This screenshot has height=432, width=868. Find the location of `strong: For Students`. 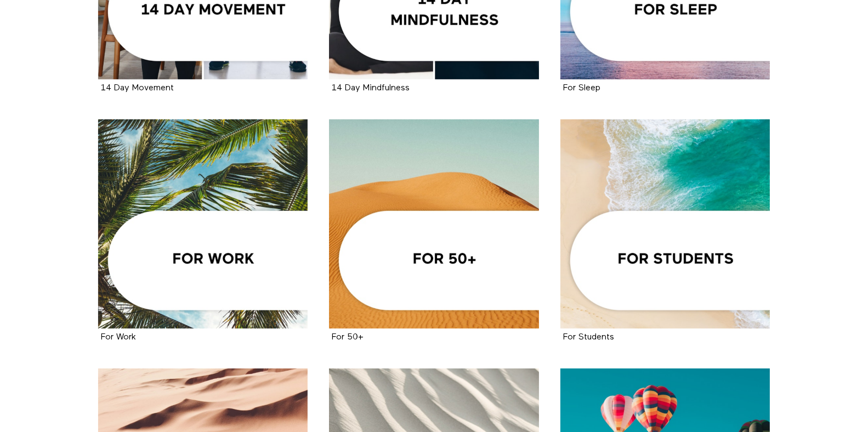

strong: For Students is located at coordinates (588, 337).